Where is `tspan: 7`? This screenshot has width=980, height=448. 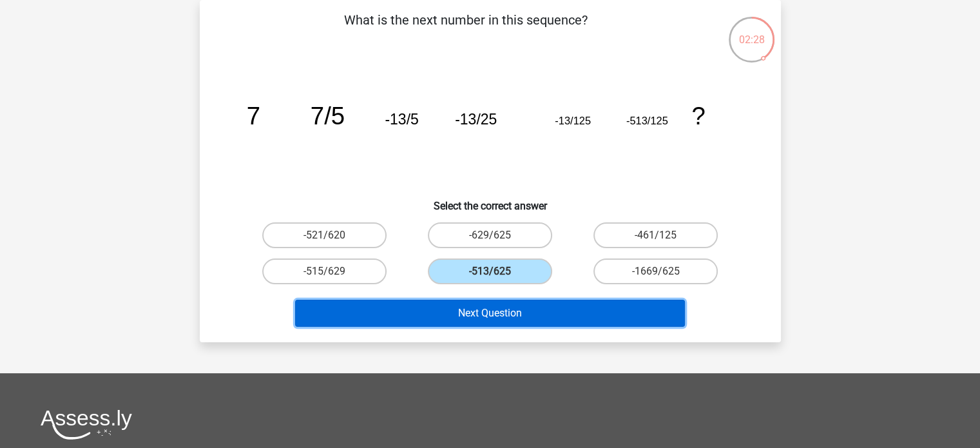
tspan: 7 is located at coordinates (252, 115).